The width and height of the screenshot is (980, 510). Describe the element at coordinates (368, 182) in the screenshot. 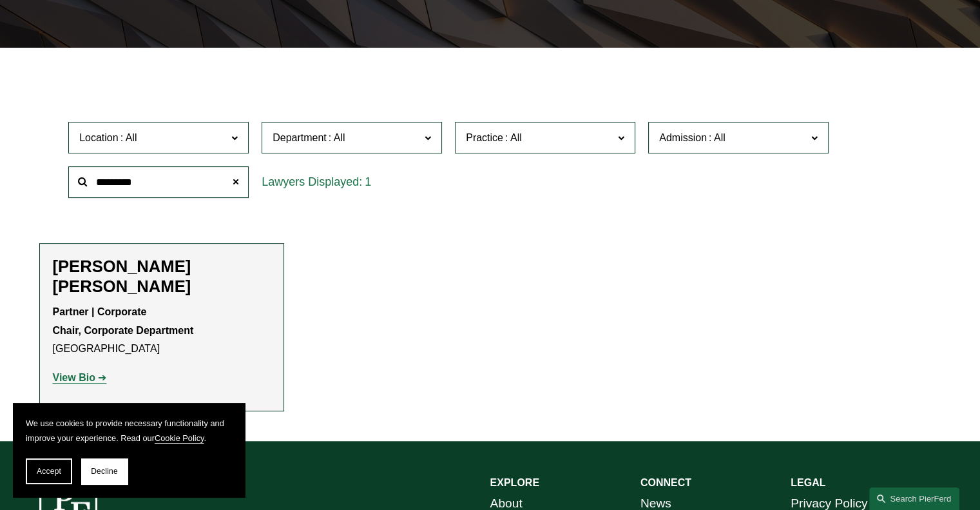

I see `span: 1` at that location.